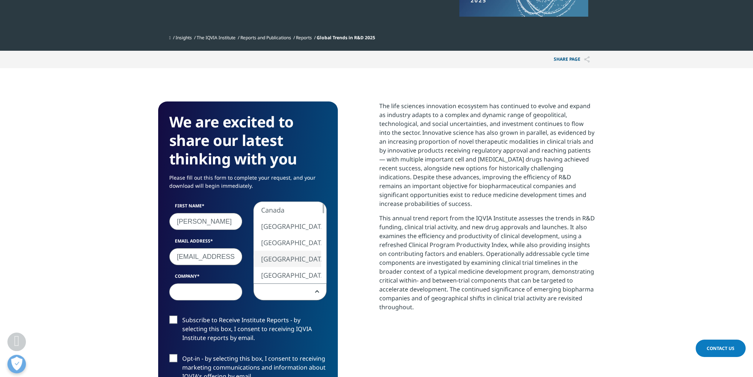  What do you see at coordinates (586, 59) in the screenshot?
I see `img: Share PAGE` at bounding box center [586, 59].